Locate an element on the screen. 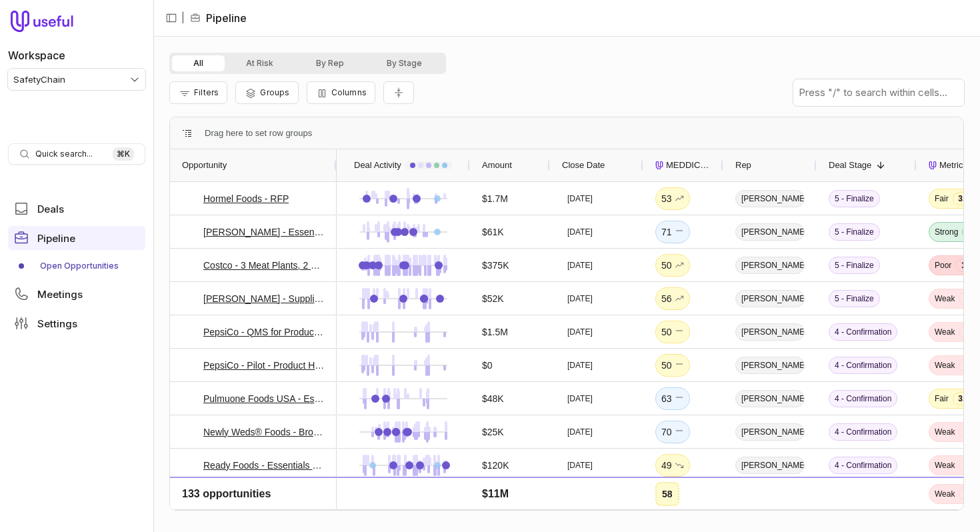 The width and height of the screenshot is (980, 532). kbd: ⌘ K is located at coordinates (123, 154).